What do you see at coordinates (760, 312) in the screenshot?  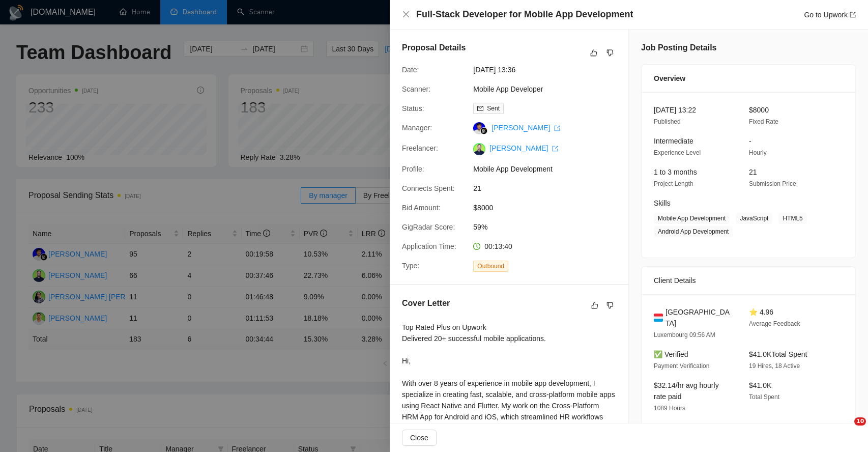 I see `span: ⭐ 4.96` at bounding box center [760, 312].